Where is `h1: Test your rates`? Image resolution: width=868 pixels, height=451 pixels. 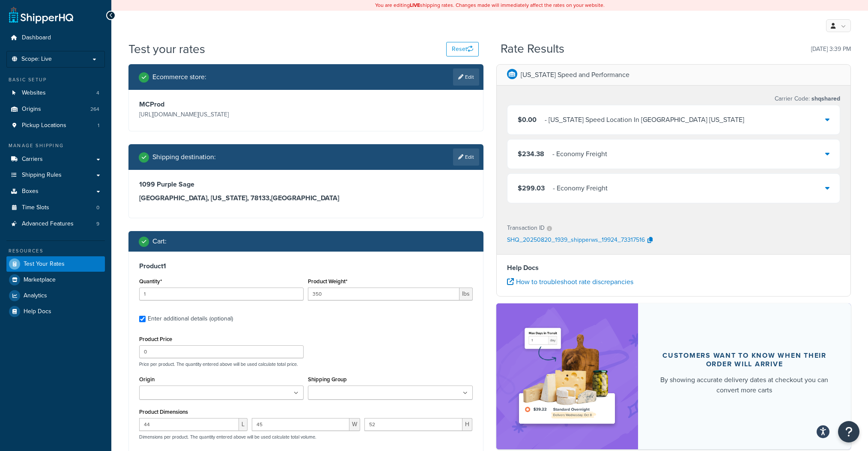 h1: Test your rates is located at coordinates (167, 49).